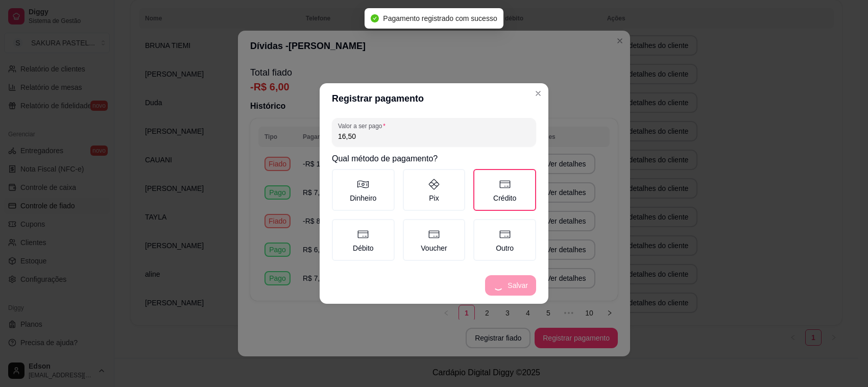 Image resolution: width=868 pixels, height=387 pixels. Describe the element at coordinates (434, 190) in the screenshot. I see `label: Pix` at that location.